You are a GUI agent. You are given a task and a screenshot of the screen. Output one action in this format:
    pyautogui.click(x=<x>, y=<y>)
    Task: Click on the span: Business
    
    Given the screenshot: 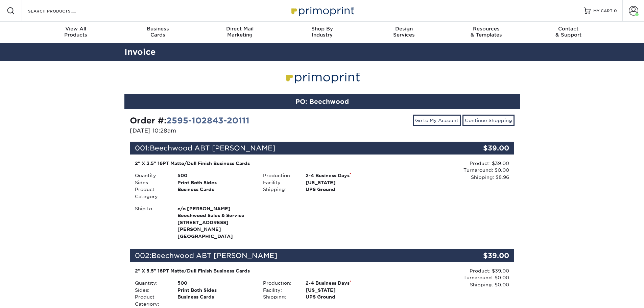 What is the action you would take?
    pyautogui.click(x=157, y=29)
    